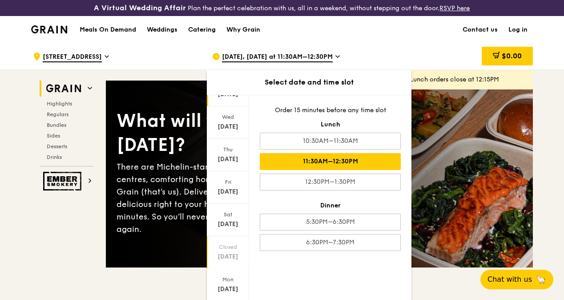  What do you see at coordinates (228, 214) in the screenshot?
I see `div: Sat` at bounding box center [228, 214].